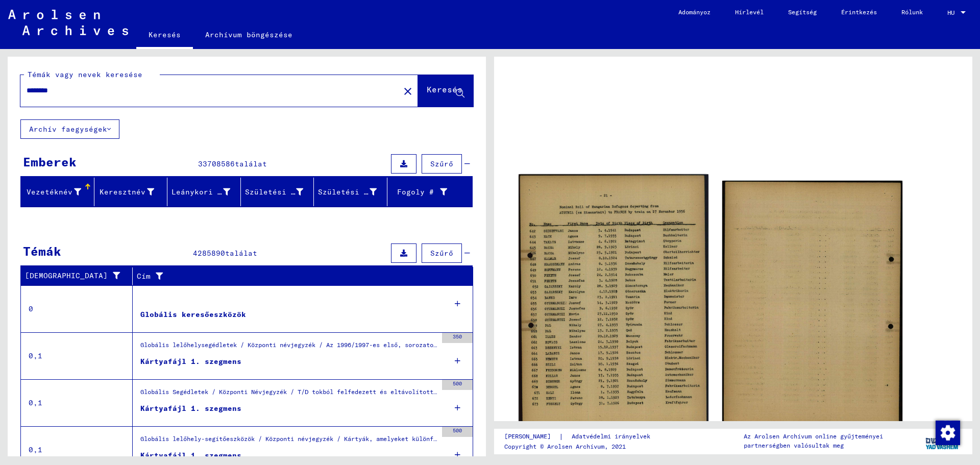 This screenshot has width=980, height=465. I want to click on mat-header-cell: Születési idő, so click(350, 192).